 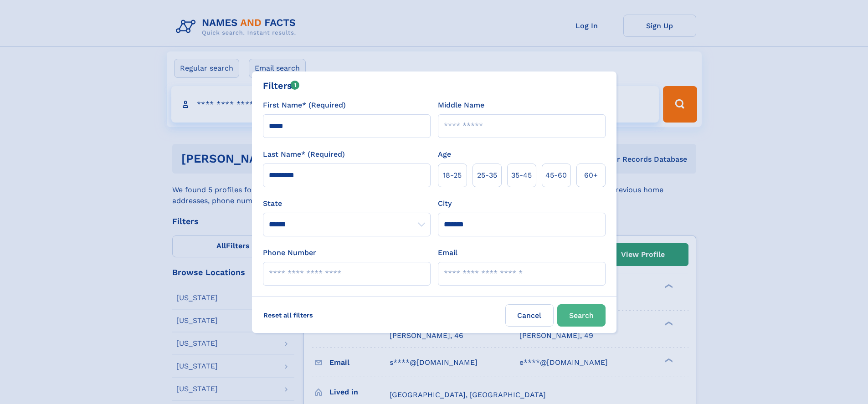 What do you see at coordinates (305, 105) in the screenshot?
I see `label: First Name* (Required)` at bounding box center [305, 105].